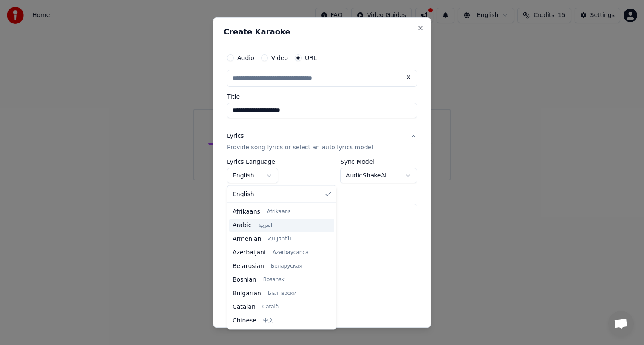 Image resolution: width=644 pixels, height=345 pixels. Describe the element at coordinates (249, 252) in the screenshot. I see `span: Azerbaijani` at that location.